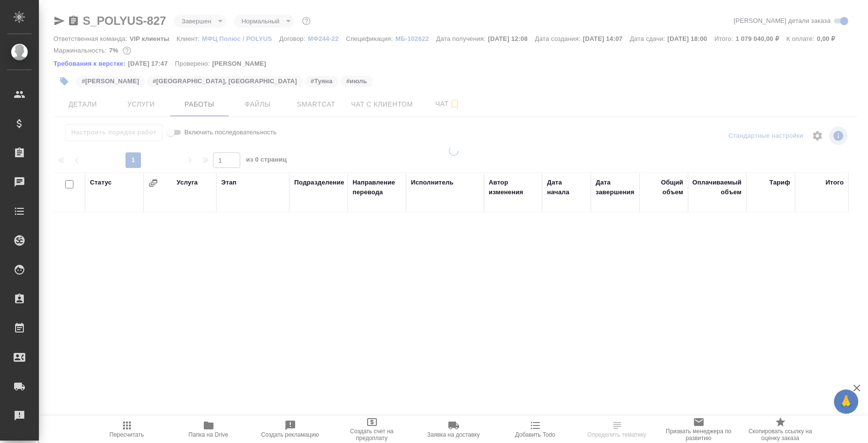 The height and width of the screenshot is (443, 868). Describe the element at coordinates (780, 183) in the screenshot. I see `div: Тариф` at that location.